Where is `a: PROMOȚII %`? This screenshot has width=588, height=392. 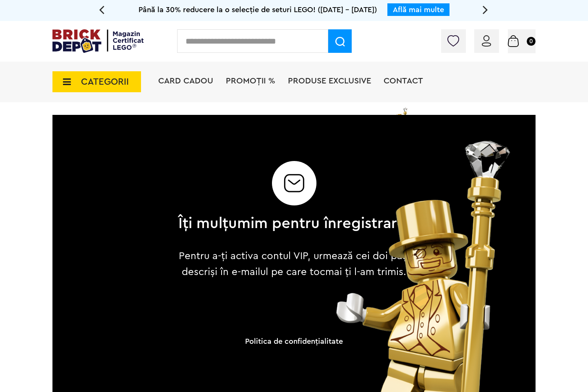
a: PROMOȚII % is located at coordinates (250, 81).